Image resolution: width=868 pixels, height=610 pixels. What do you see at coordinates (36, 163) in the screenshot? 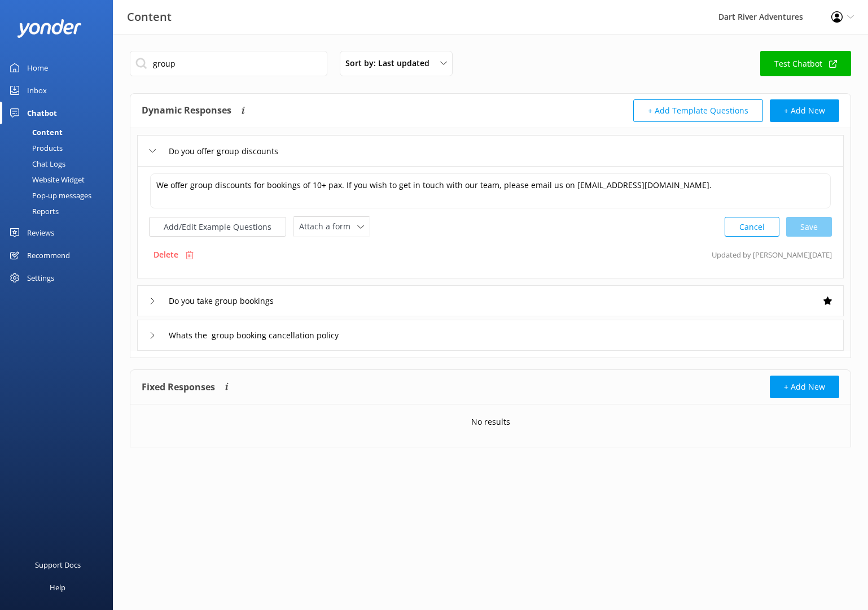
I see `div: Chat Logs` at bounding box center [36, 163].